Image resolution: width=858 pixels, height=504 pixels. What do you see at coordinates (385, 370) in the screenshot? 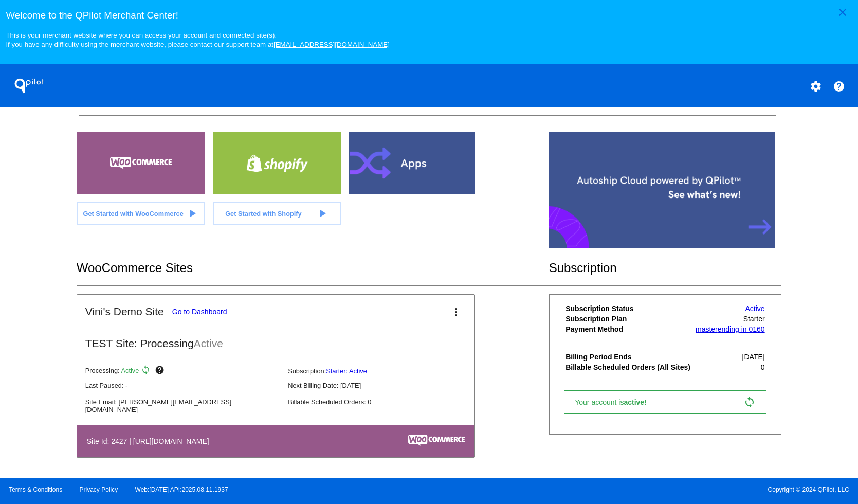
I see `p: Subscription:` at bounding box center [385, 370].